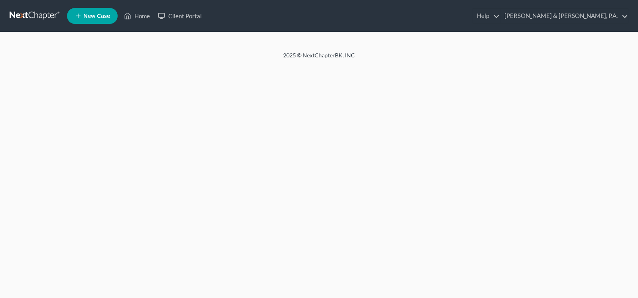  Describe the element at coordinates (137, 16) in the screenshot. I see `a: Home` at that location.